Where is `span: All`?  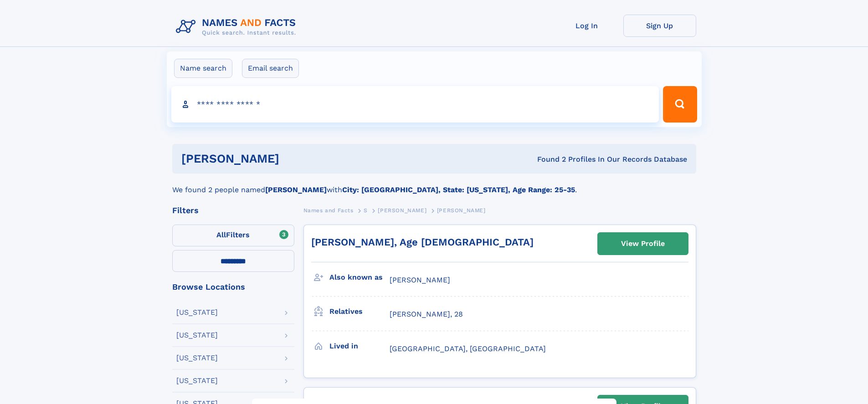 span: All is located at coordinates (221, 234).